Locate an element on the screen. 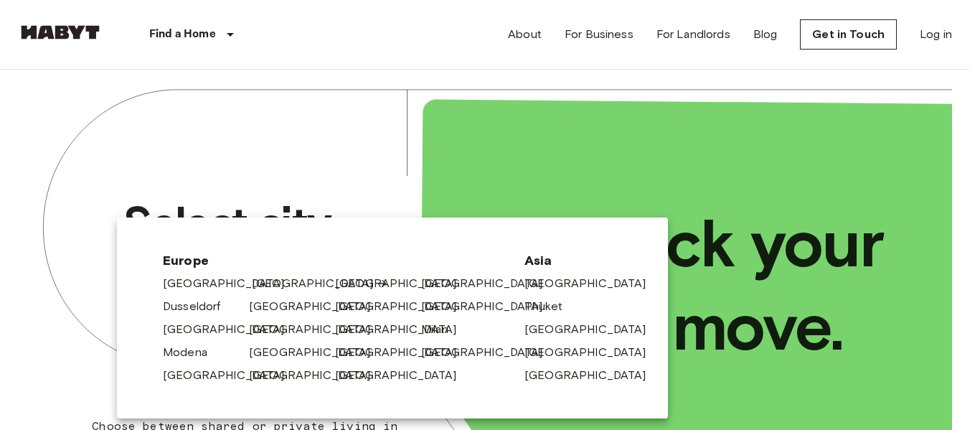 The height and width of the screenshot is (430, 980). a: Modena is located at coordinates (193, 352).